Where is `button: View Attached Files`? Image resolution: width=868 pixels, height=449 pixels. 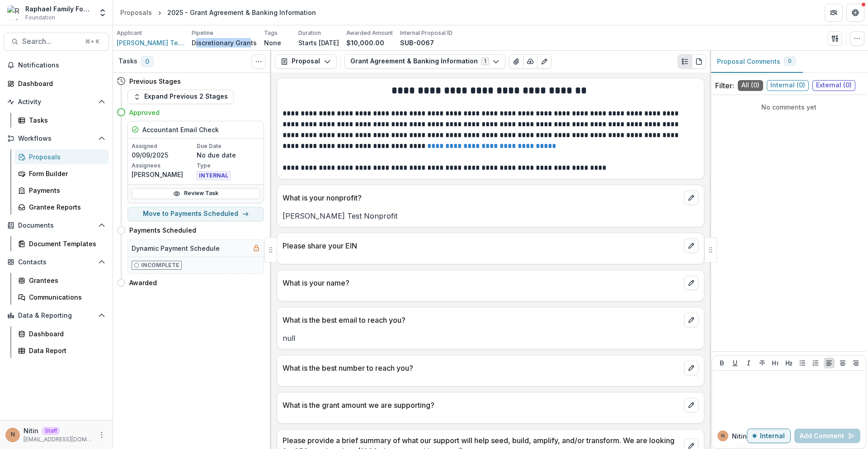
button: View Attached Files is located at coordinates (516, 62).